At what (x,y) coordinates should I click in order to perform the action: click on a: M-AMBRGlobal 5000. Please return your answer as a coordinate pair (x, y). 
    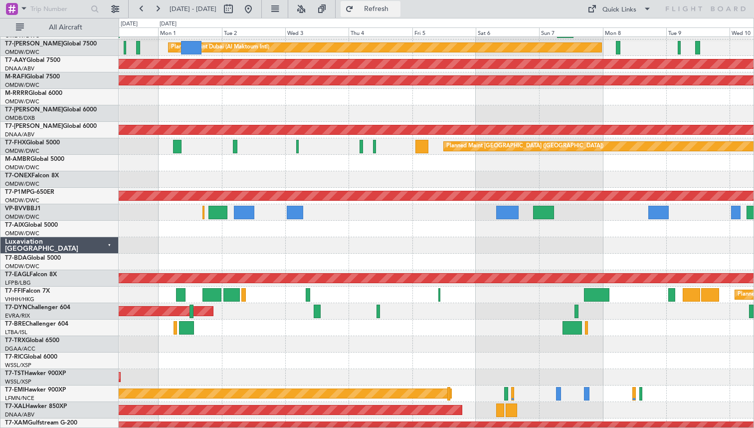
    Looking at the image, I should click on (34, 159).